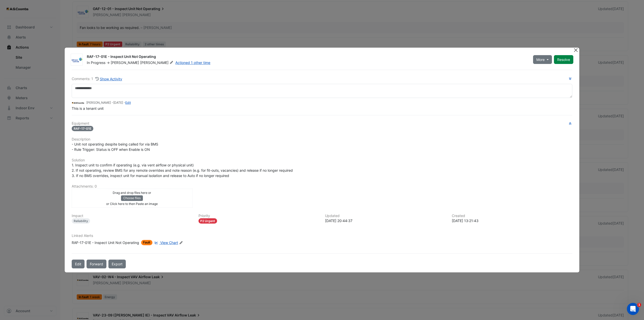  I want to click on h6: Created, so click(513, 216).